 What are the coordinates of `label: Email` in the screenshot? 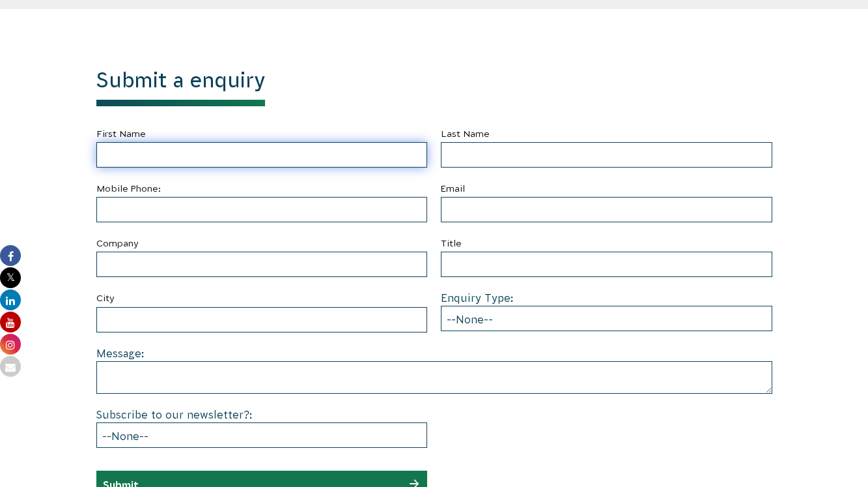 It's located at (606, 188).